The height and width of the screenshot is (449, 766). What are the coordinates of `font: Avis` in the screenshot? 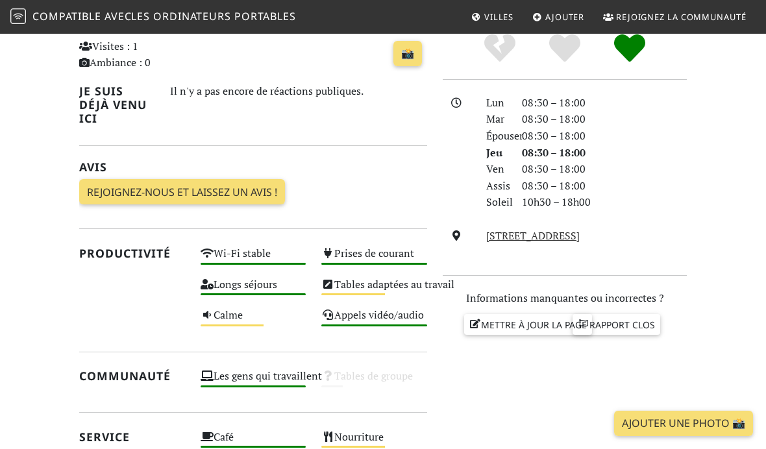 It's located at (93, 167).